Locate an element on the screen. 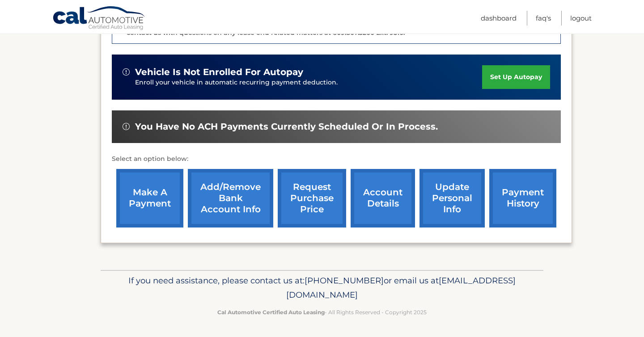  a: FAQ's is located at coordinates (543, 18).